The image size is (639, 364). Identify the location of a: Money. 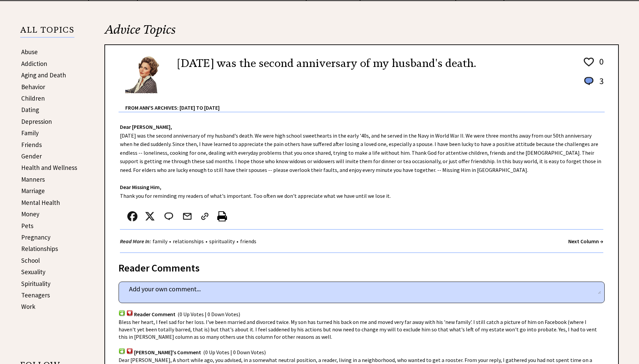
(31, 214).